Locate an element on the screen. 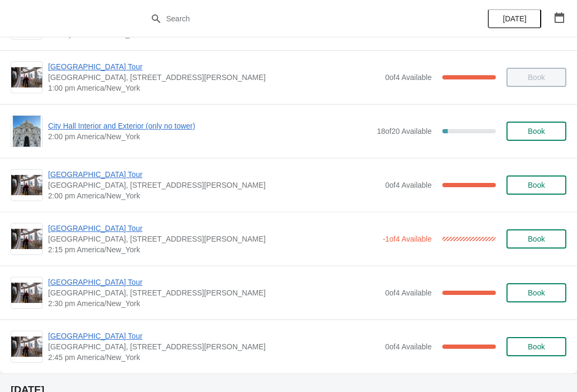 This screenshot has height=392, width=577. img: City Hall Interior and Exterior (only no tower) | | 2:00 pm America/New_York is located at coordinates (27, 131).